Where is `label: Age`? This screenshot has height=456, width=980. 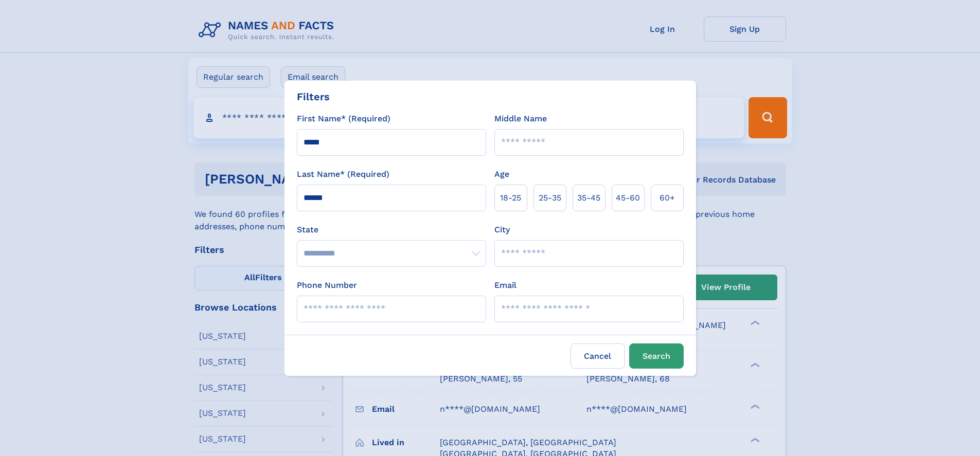 label: Age is located at coordinates (502, 174).